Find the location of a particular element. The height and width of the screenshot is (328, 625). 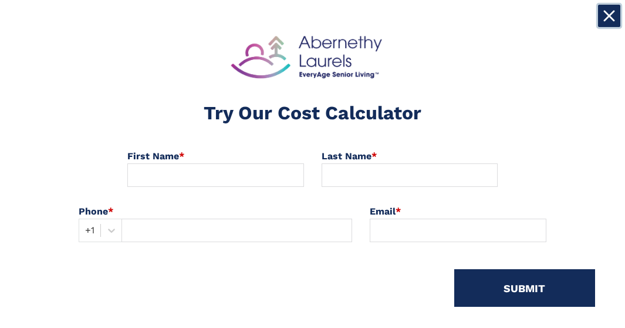

img: e22b6a52-0d43-430c-b4f3-9460b9c19563.png is located at coordinates (313, 60).